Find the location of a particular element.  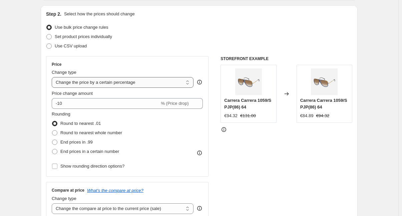

input: -15 is located at coordinates (105, 103).